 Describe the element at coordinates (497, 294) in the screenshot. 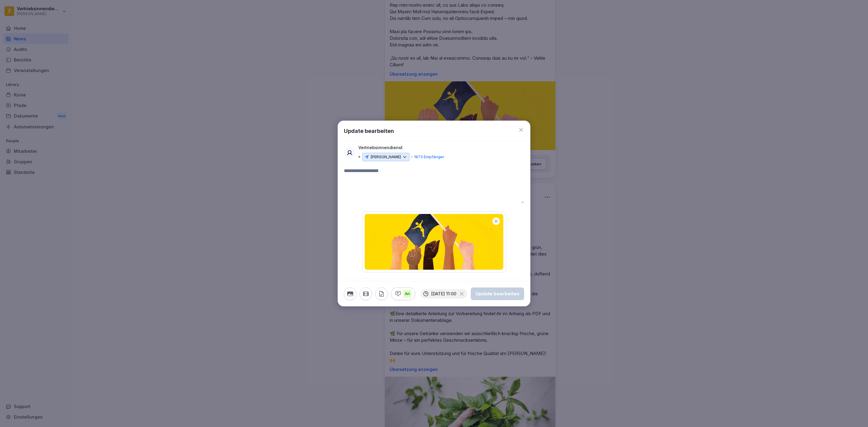

I see `button: Update bearbeiten` at that location.